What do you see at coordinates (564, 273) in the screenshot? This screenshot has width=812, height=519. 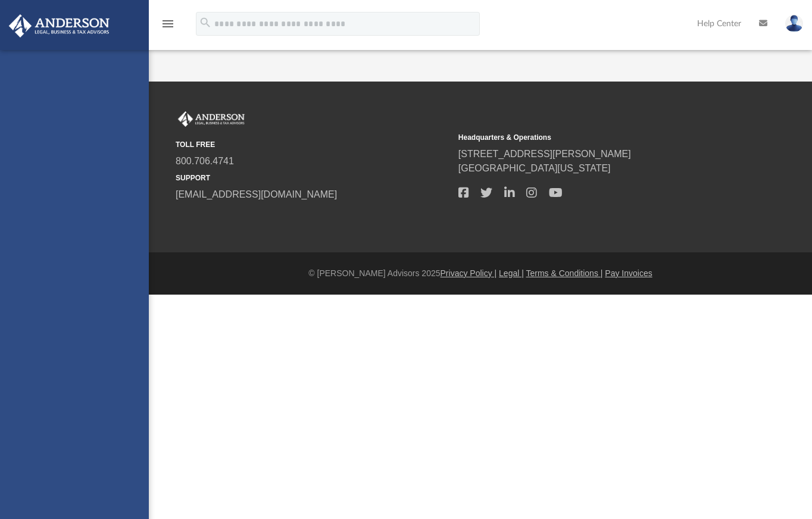 I see `a: Terms & Conditions |` at bounding box center [564, 273].